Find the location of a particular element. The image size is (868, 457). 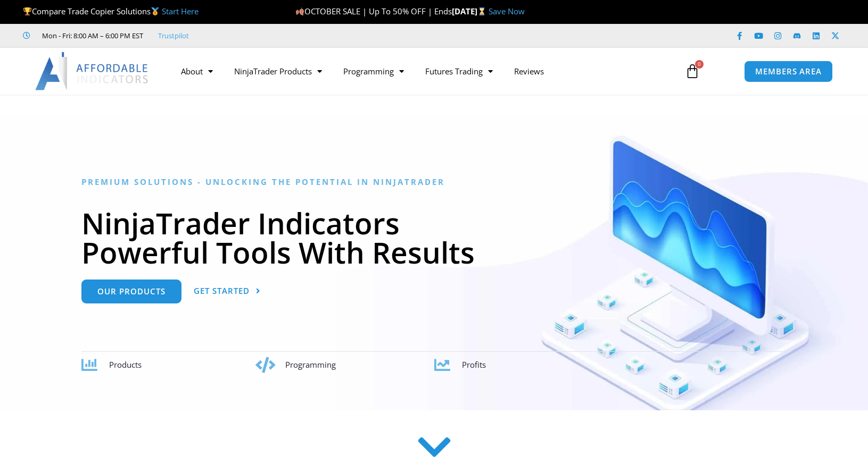

a: Reviews is located at coordinates (529, 71).